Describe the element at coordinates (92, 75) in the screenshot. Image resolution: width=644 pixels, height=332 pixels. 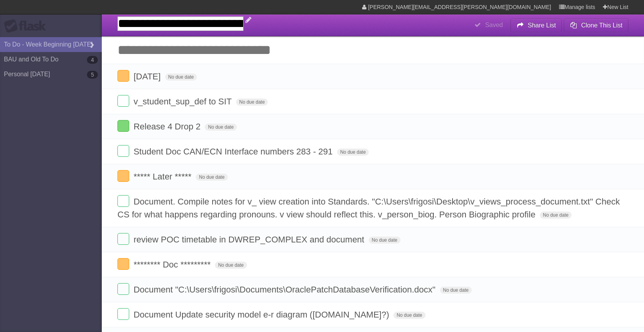
I see `b: 5` at that location.